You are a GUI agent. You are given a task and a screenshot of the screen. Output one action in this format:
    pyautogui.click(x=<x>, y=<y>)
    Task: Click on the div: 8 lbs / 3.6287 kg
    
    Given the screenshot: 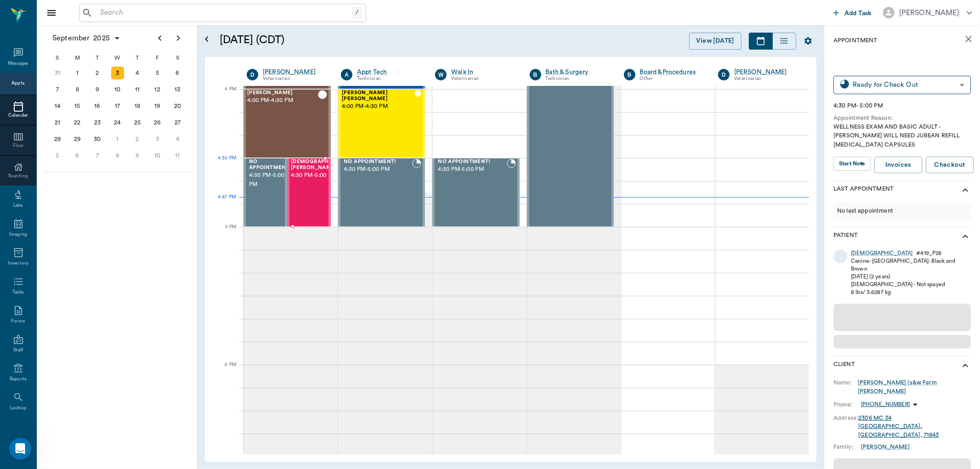 What is the action you would take?
    pyautogui.click(x=911, y=292)
    